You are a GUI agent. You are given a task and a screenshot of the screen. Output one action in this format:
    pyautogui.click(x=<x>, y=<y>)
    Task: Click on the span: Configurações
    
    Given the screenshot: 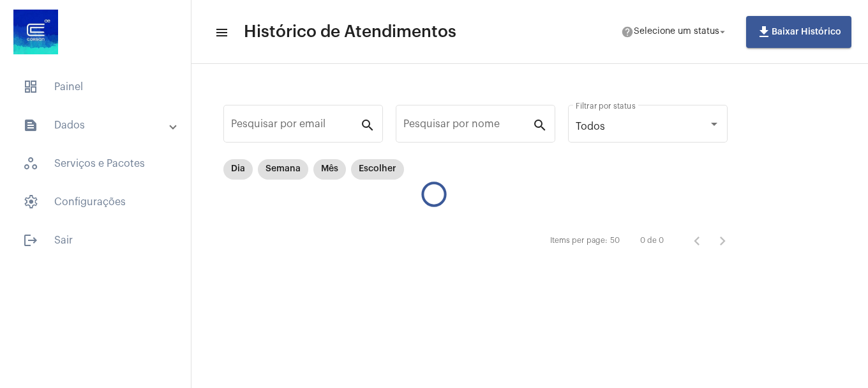 What is the action you would take?
    pyautogui.click(x=95, y=202)
    